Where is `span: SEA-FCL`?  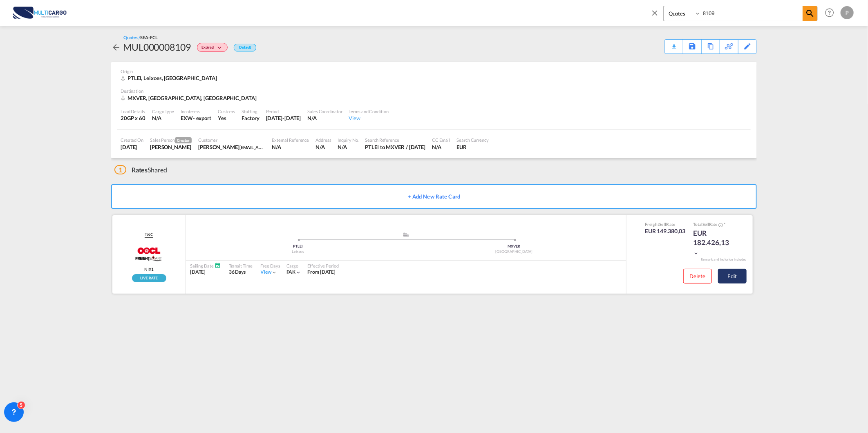 span: SEA-FCL is located at coordinates (149, 37).